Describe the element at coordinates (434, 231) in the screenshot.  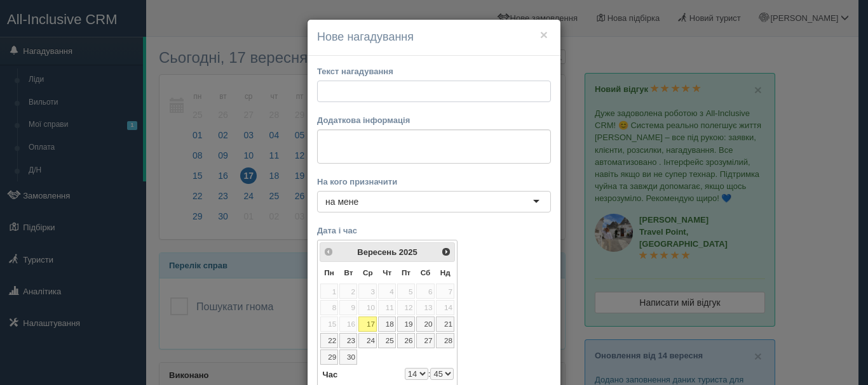
I see `label: Дата і час` at that location.